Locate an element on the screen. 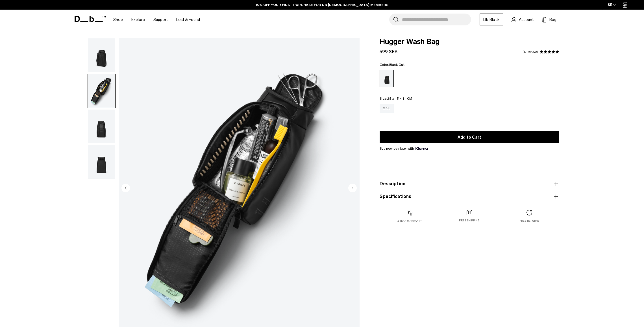 The image size is (644, 327). a: Account is located at coordinates (522, 20).